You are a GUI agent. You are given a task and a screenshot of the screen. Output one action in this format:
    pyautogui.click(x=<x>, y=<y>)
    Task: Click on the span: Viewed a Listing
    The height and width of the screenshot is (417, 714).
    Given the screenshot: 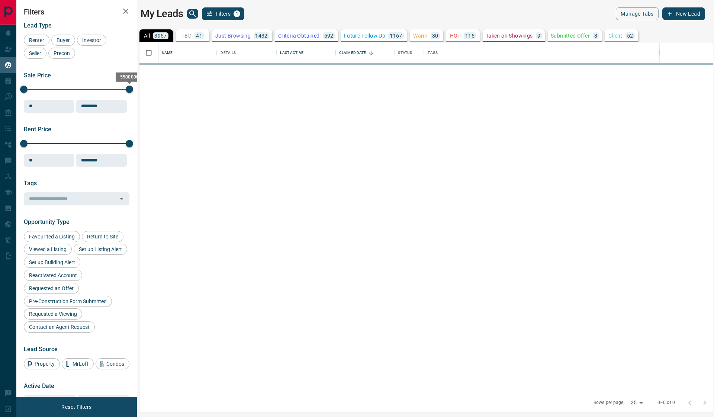 What is the action you would take?
    pyautogui.click(x=48, y=249)
    